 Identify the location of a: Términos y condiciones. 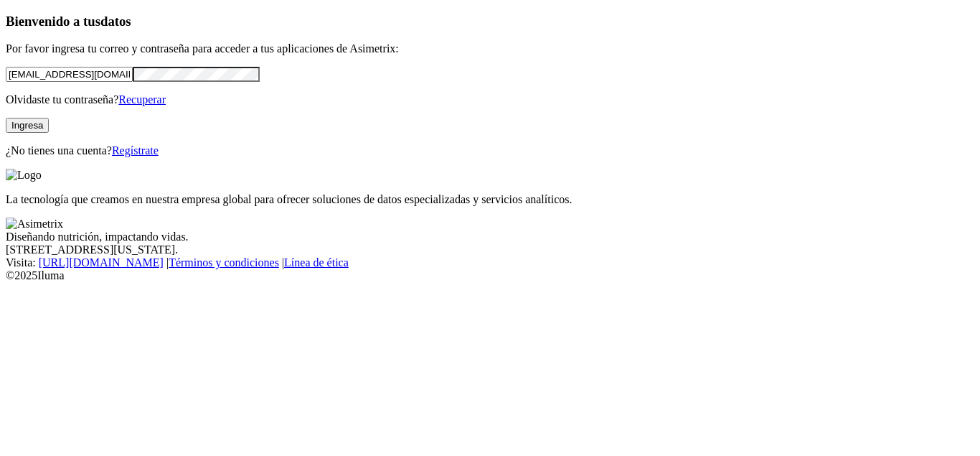
(224, 262).